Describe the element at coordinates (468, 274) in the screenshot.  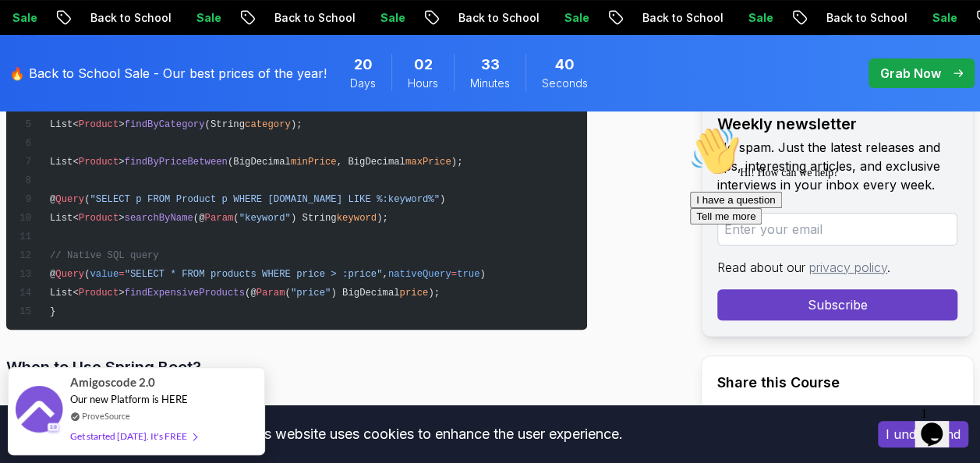
I see `span: true` at that location.